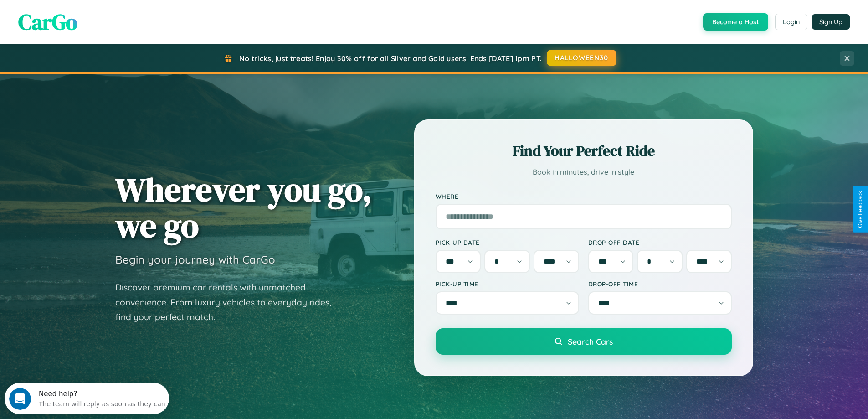 Image resolution: width=868 pixels, height=419 pixels. Describe the element at coordinates (98, 11) in the screenshot. I see `div: Need help?` at that location.